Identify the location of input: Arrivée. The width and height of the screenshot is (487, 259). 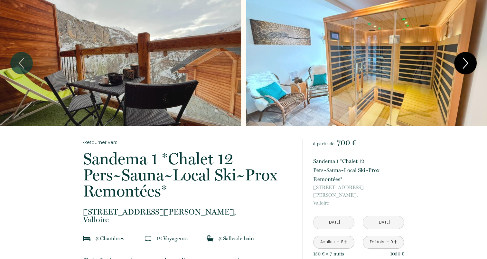
(334, 222).